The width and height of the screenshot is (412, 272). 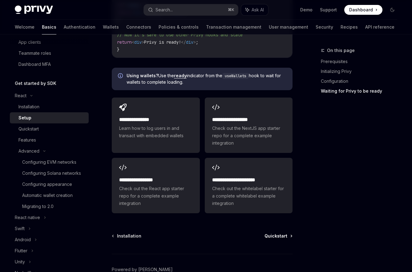 I want to click on button: Ask AI, so click(x=255, y=10).